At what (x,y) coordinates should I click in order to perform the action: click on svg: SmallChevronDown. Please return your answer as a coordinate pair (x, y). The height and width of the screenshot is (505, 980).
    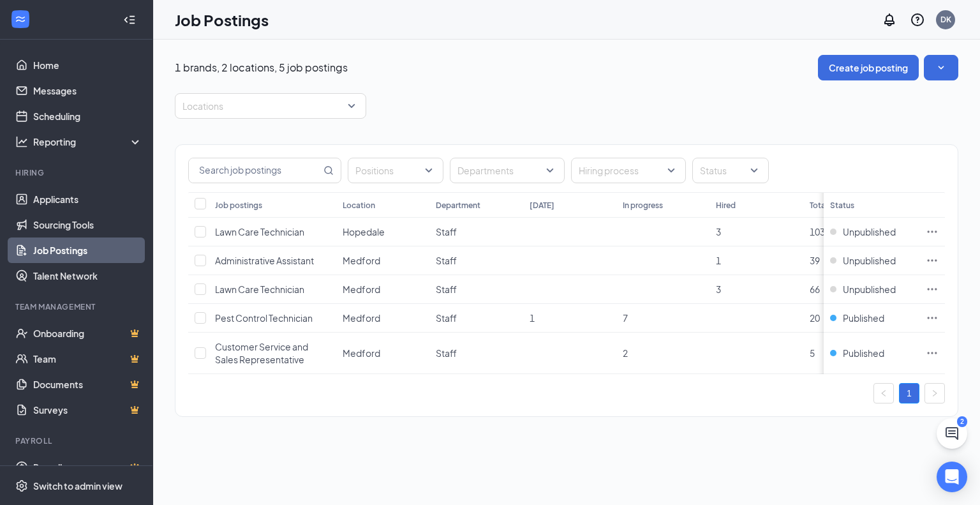
    Looking at the image, I should click on (941, 68).